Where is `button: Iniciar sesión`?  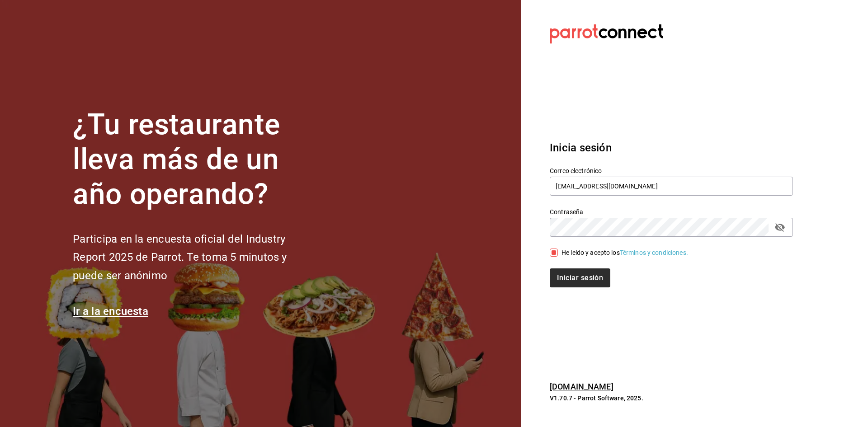
button: Iniciar sesión is located at coordinates (580, 278).